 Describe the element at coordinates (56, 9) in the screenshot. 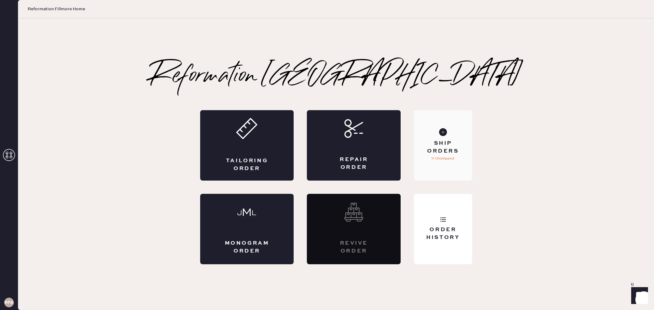

I see `span: Reformation Fillmore Home` at that location.